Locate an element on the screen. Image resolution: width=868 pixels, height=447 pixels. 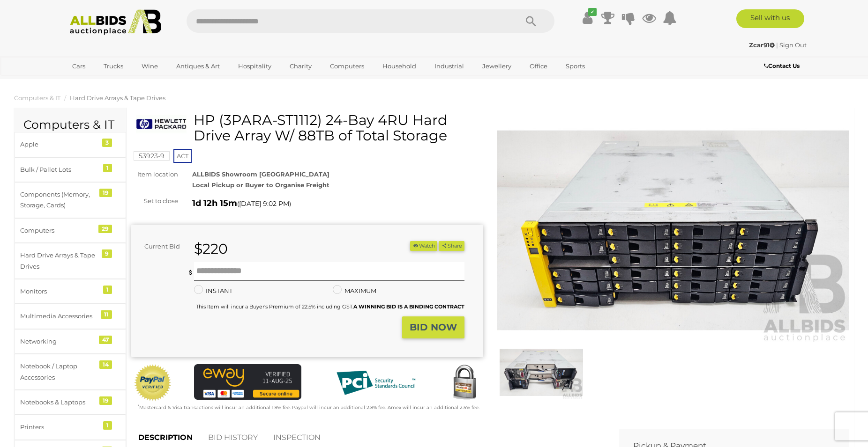
h1: HP (3PARA-ST1112) 24-Bay 4RU Hard Drive Array W/ 88TB of Total Storage is located at coordinates (308, 128).